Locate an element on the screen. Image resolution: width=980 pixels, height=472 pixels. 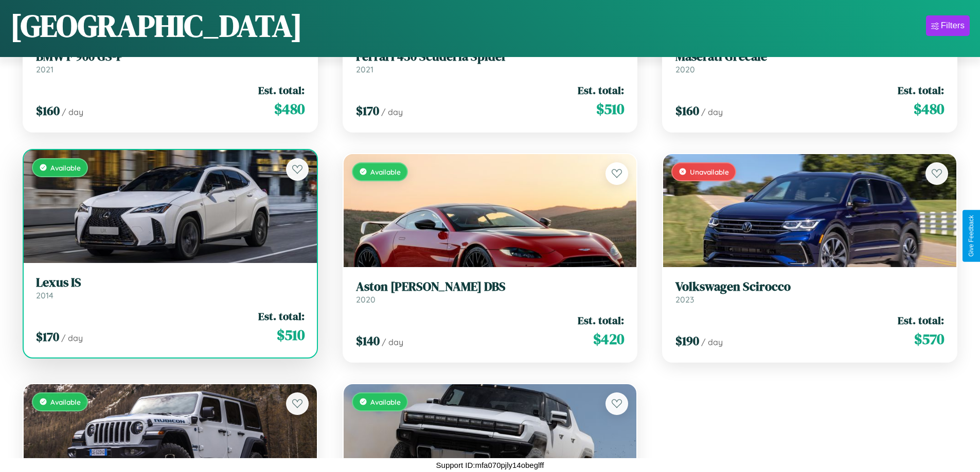
a: Lexus IS2014 is located at coordinates (170, 288).